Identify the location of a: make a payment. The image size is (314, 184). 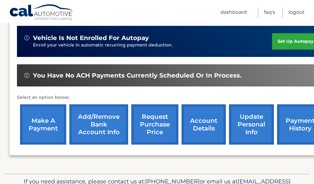
(43, 125).